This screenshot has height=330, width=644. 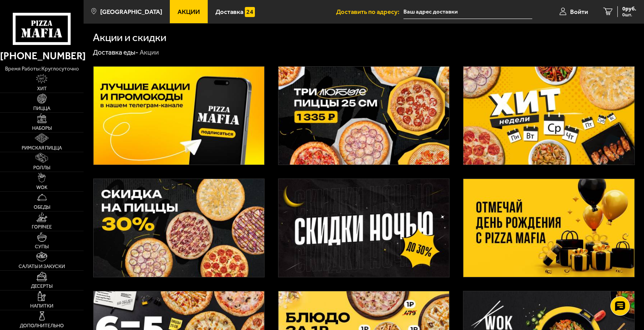 What do you see at coordinates (42, 266) in the screenshot?
I see `span: Салаты и закуски` at bounding box center [42, 266].